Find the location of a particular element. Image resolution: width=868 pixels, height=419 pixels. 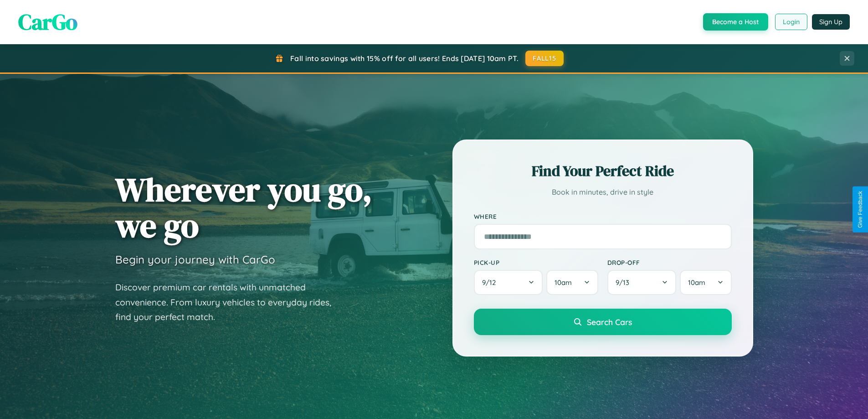

button: 9/13 is located at coordinates (642, 282).